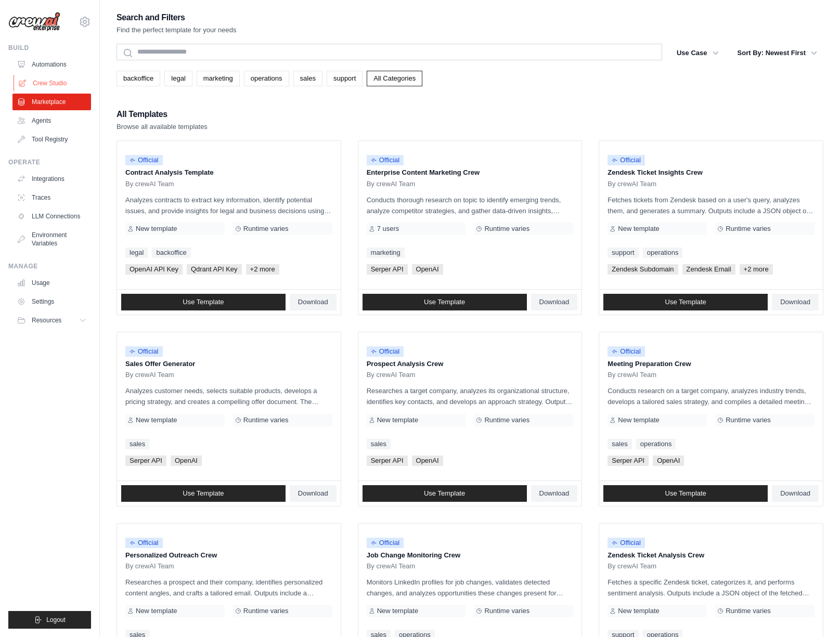 The image size is (840, 637). Describe the element at coordinates (52, 121) in the screenshot. I see `a: Agents` at that location.